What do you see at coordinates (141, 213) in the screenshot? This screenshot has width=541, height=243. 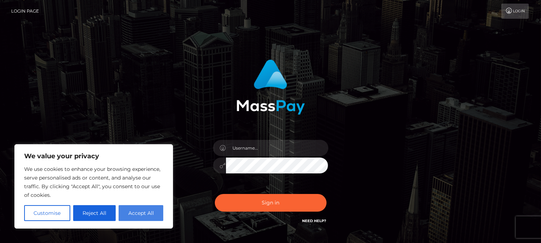 I see `button: Accept All` at bounding box center [141, 213].